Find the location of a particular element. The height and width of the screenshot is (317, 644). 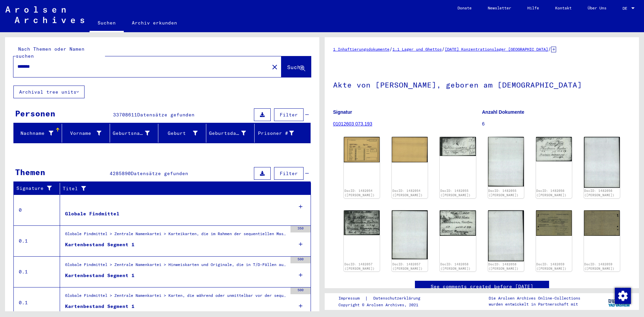

a: 1 Inhaftierungsdokumente is located at coordinates (361, 49).